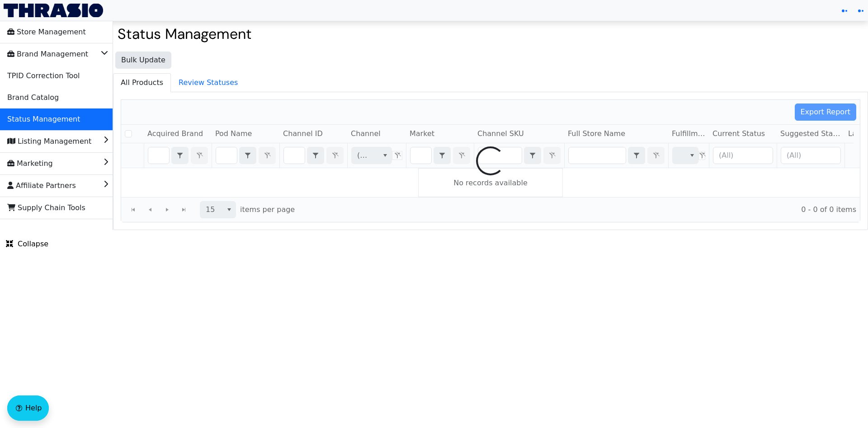 This screenshot has height=428, width=868. I want to click on span: Supply Chain Tools, so click(46, 208).